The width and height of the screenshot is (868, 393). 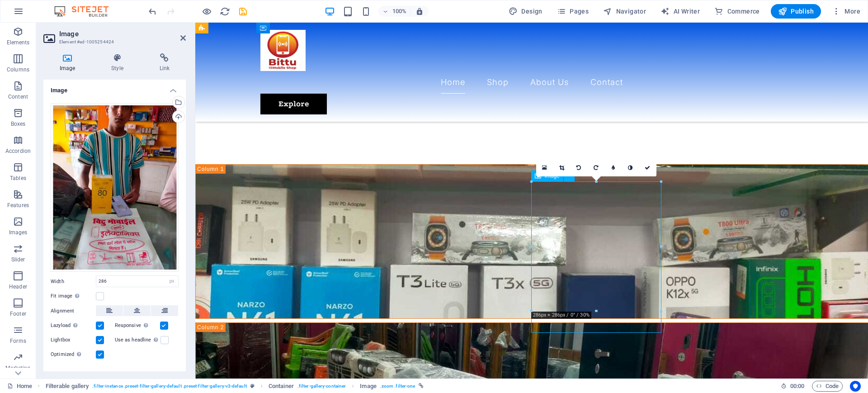 I want to click on button: AI Writer, so click(x=680, y=12).